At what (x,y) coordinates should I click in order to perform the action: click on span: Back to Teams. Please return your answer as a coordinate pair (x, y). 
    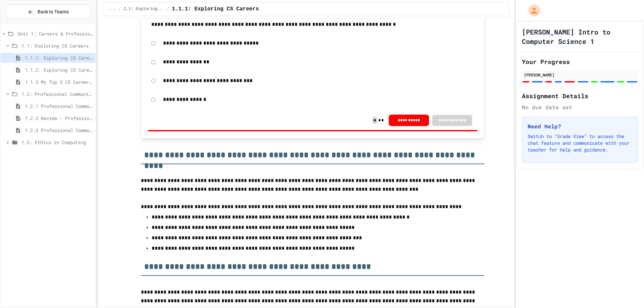
    Looking at the image, I should click on (53, 12).